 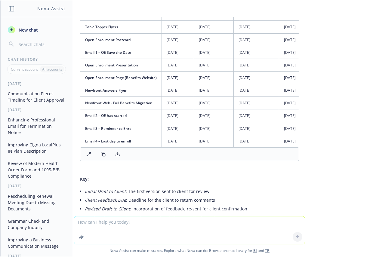 What do you see at coordinates (192, 191) in the screenshot?
I see `li: : The first version sent to client for review` at bounding box center [192, 191].